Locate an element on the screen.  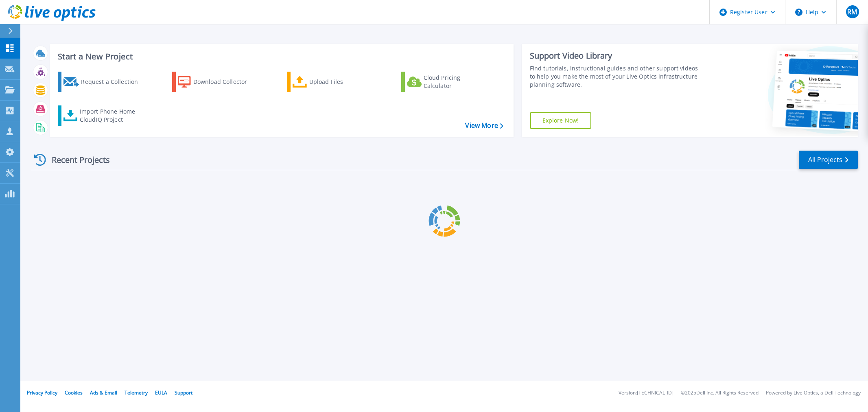
a: Explore Now! is located at coordinates (561, 120).